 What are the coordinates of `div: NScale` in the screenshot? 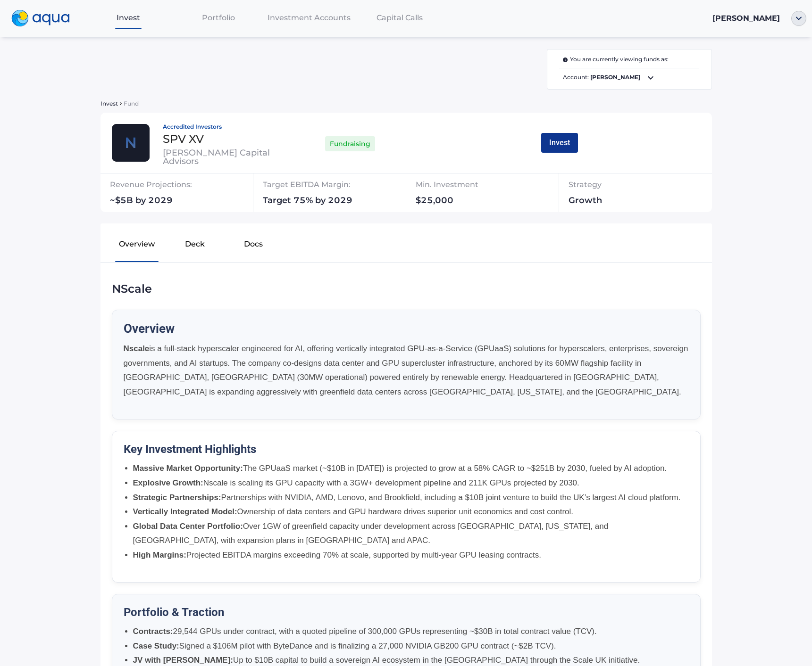 It's located at (406, 289).